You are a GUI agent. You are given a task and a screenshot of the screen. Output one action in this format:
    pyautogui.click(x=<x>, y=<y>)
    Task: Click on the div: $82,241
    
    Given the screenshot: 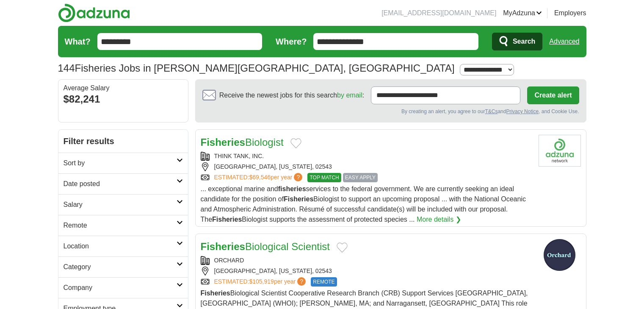 What is the action you would take?
    pyautogui.click(x=124, y=99)
    